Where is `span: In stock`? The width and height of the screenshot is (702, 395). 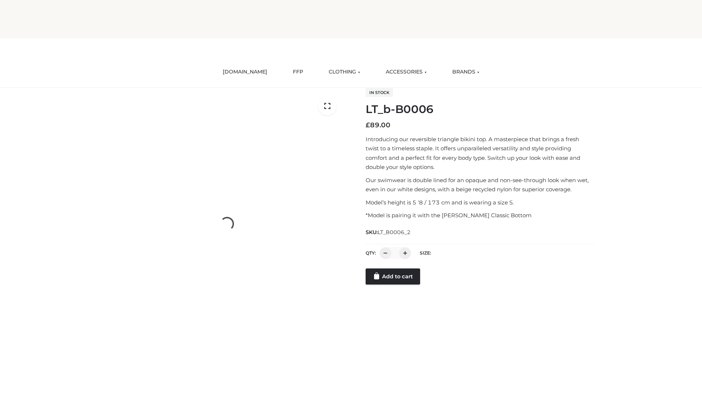 span: In stock is located at coordinates (379, 92).